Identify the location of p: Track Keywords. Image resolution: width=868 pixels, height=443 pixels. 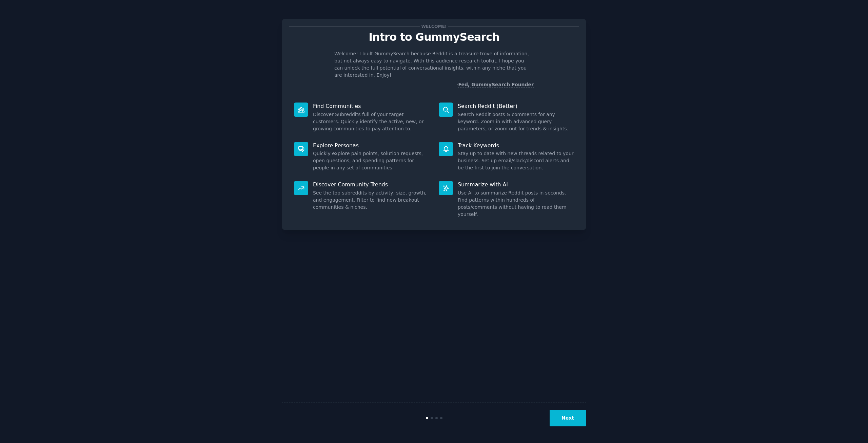
(516, 145).